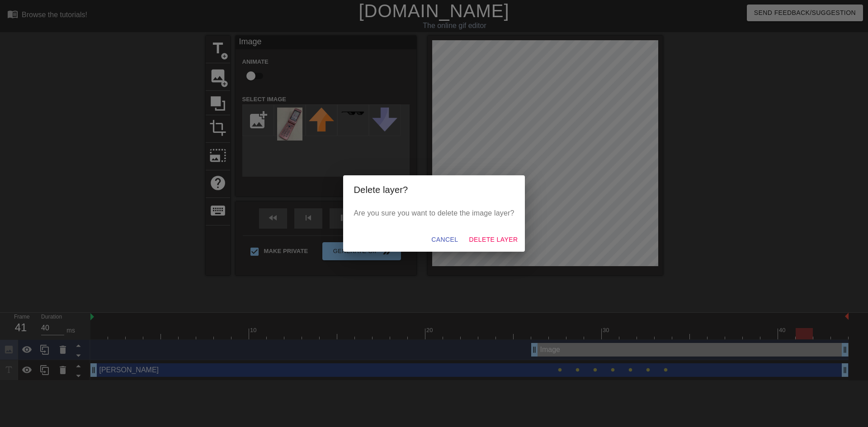  Describe the element at coordinates (434, 213) in the screenshot. I see `p: Are you sure you want to delete the image layer?` at that location.